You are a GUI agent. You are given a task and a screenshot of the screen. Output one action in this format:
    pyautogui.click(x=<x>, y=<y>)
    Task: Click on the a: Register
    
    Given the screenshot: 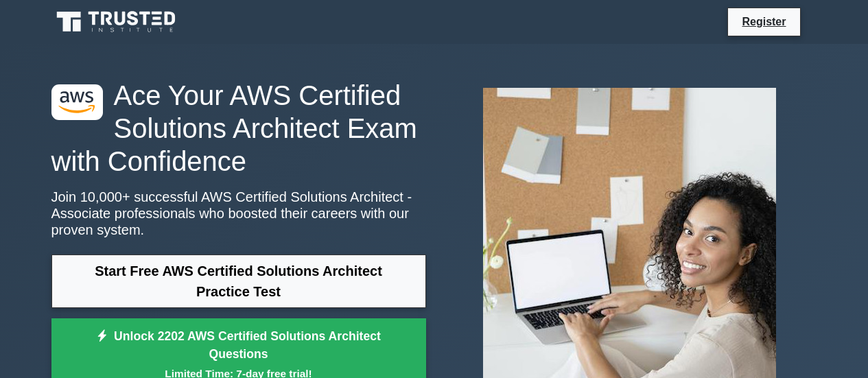 What is the action you would take?
    pyautogui.click(x=764, y=21)
    